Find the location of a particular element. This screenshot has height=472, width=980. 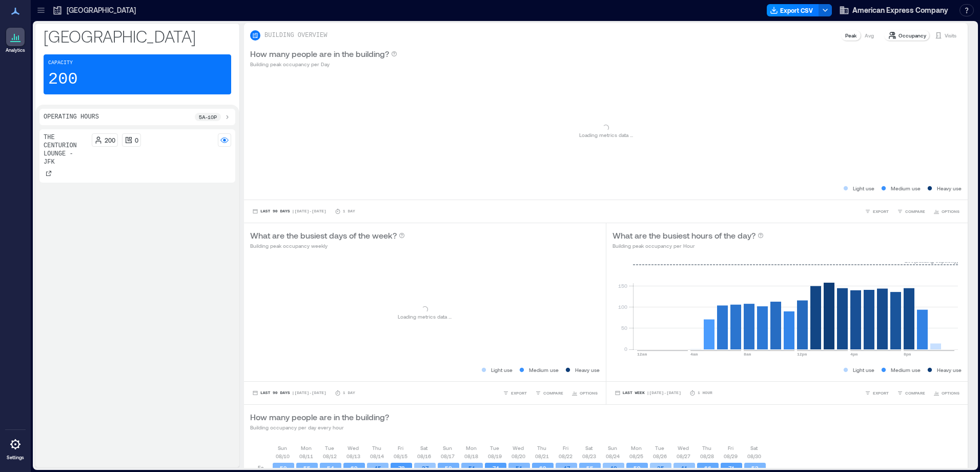

tspan: 50 is located at coordinates (623, 327).